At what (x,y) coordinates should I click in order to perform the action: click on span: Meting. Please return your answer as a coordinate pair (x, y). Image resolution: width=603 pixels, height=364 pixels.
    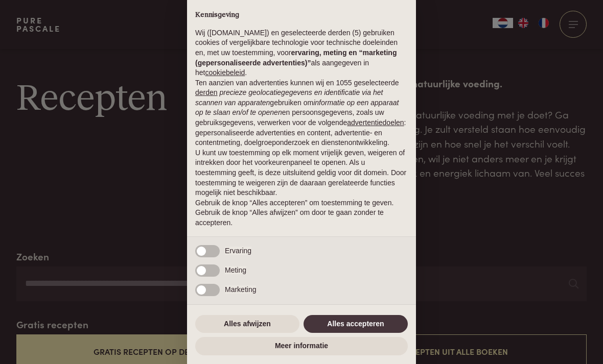
    Looking at the image, I should click on (235, 270).